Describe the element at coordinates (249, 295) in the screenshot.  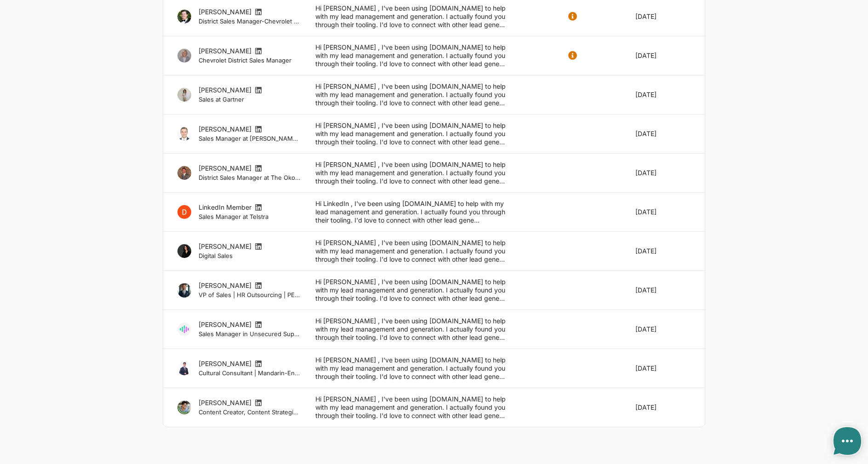
I see `small: VP of Sales | HR Outsourcing | PEO | Podcast Host | Networker | STL Leader | Father | Husband | T...` at that location.